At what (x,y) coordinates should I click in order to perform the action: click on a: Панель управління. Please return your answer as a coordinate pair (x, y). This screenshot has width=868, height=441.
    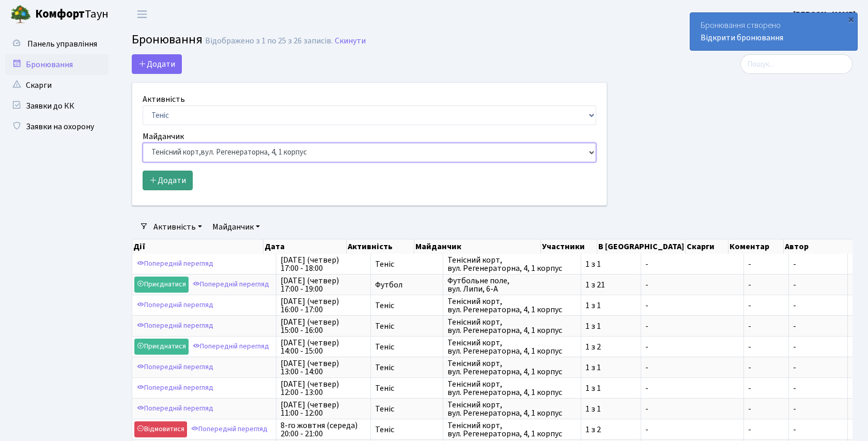
    Looking at the image, I should click on (57, 44).